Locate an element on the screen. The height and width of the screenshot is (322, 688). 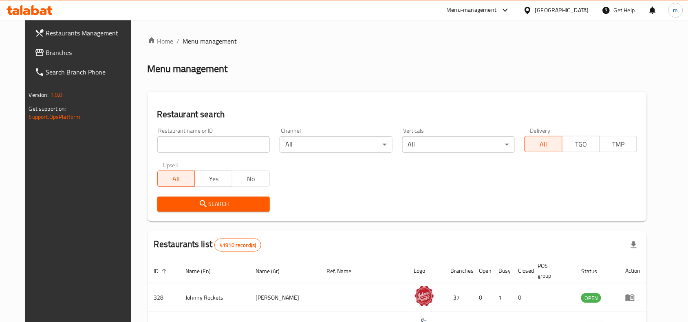
span: Get support on: is located at coordinates (48, 109).